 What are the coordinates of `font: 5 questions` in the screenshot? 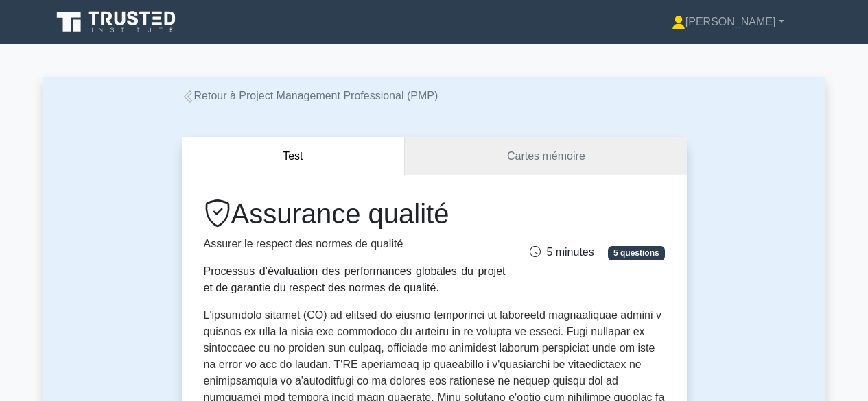 It's located at (636, 253).